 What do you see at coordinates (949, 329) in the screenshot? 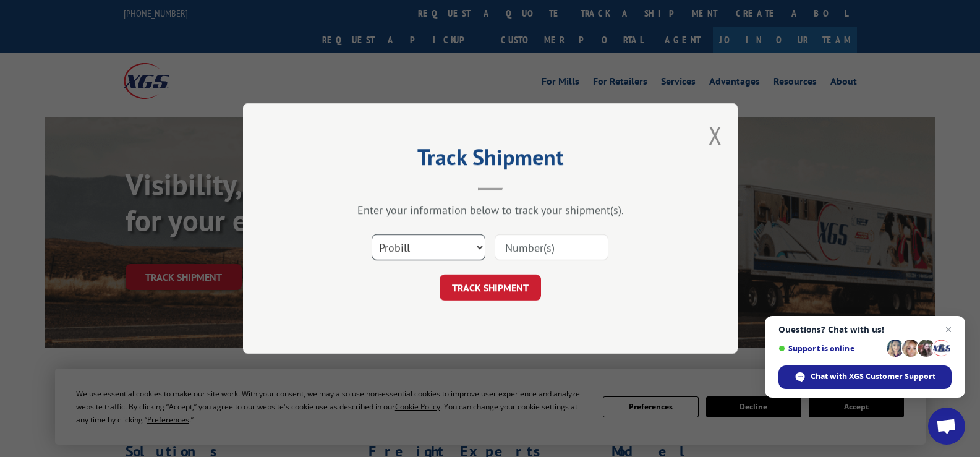
I see `span: Close chat` at bounding box center [949, 329].